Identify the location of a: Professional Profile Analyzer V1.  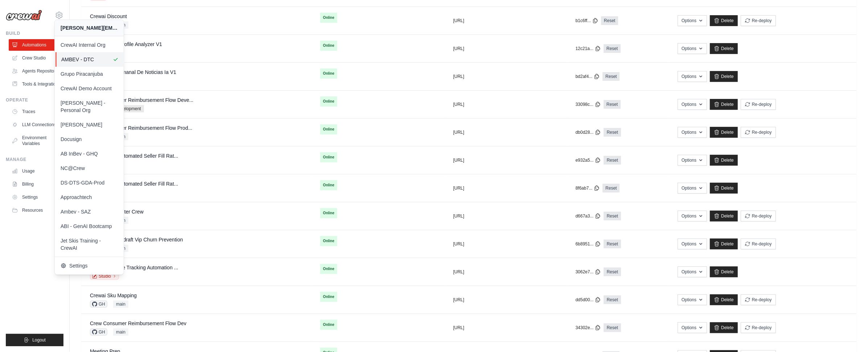
(126, 45).